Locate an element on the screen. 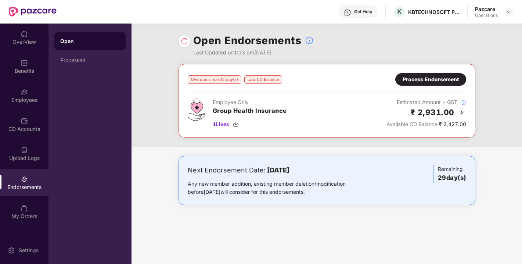 The image size is (522, 264). div: Get Help is located at coordinates (363, 12).